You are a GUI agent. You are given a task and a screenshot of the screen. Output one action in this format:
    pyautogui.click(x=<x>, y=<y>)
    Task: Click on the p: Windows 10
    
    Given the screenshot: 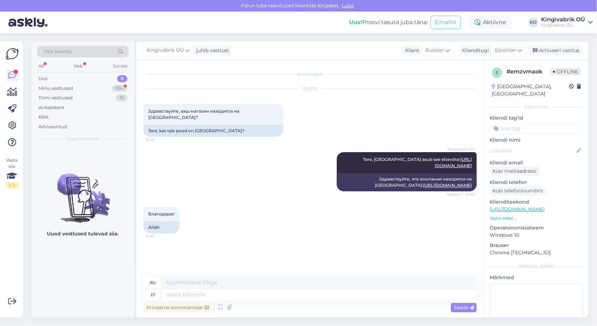 What is the action you would take?
    pyautogui.click(x=536, y=235)
    